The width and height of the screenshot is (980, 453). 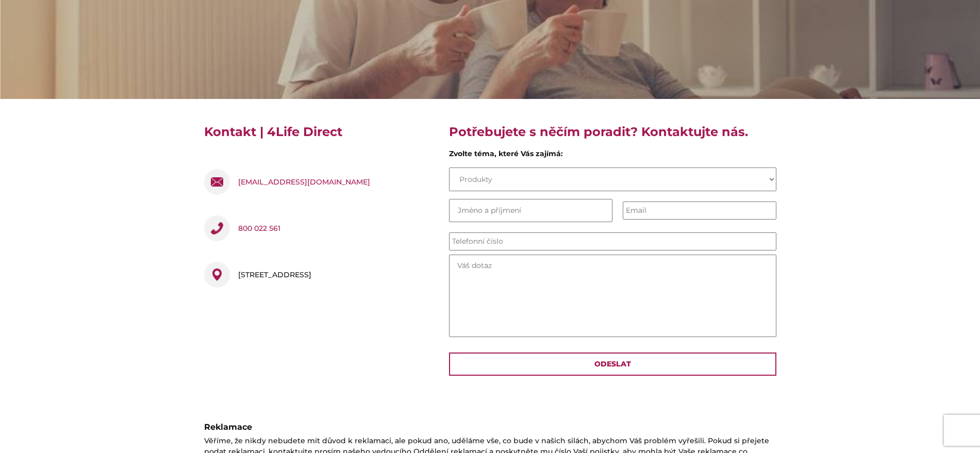 I want to click on input: Telefonní číslo, so click(x=612, y=241).